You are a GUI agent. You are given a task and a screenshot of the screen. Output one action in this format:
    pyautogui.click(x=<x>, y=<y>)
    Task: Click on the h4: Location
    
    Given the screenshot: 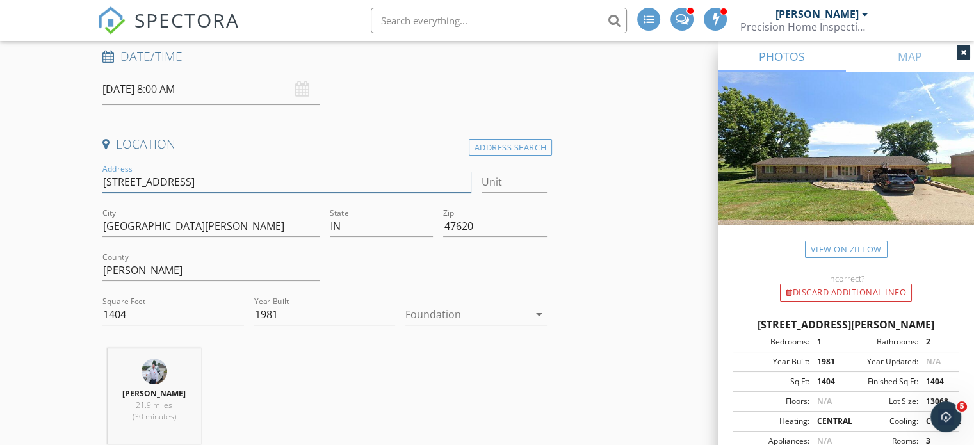 What is the action you would take?
    pyautogui.click(x=325, y=144)
    